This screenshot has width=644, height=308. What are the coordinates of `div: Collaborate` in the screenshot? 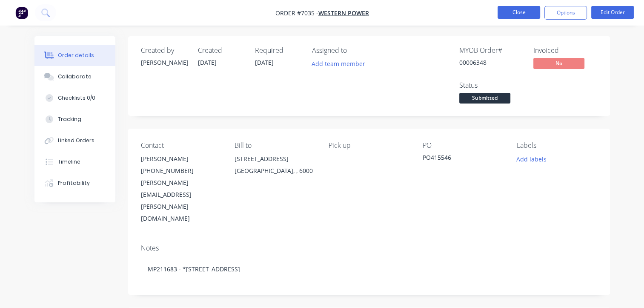 It's located at (75, 77).